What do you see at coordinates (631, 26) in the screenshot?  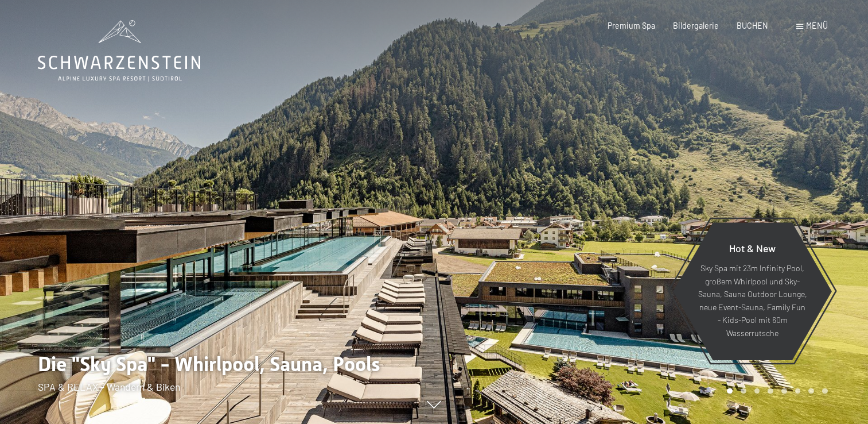 I see `a: Premium Spa` at bounding box center [631, 26].